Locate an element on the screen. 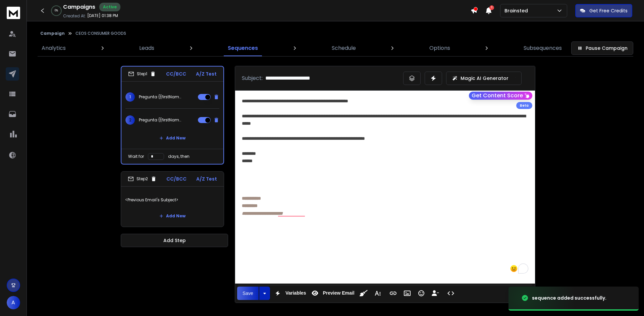 This screenshot has width=644, height=316. a: Leads is located at coordinates (147, 48).